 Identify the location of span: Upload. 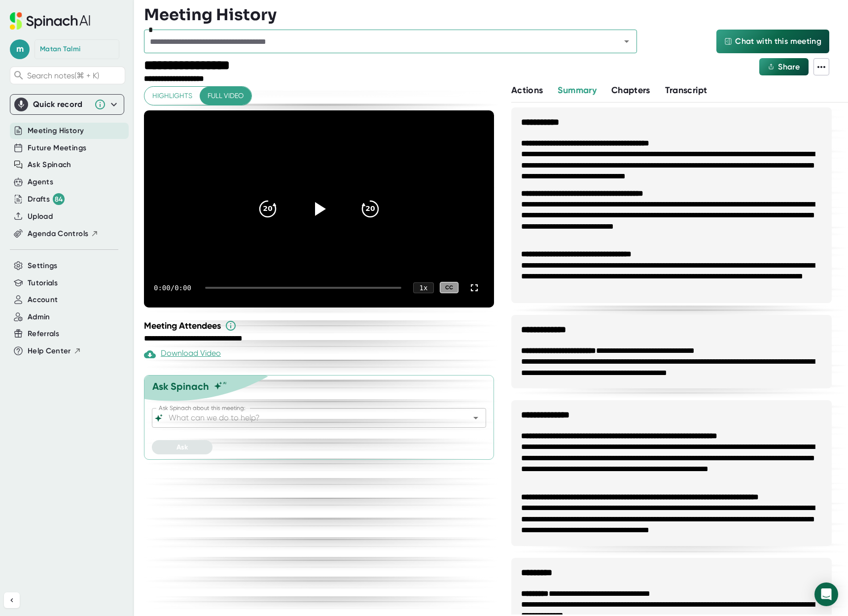
(40, 216).